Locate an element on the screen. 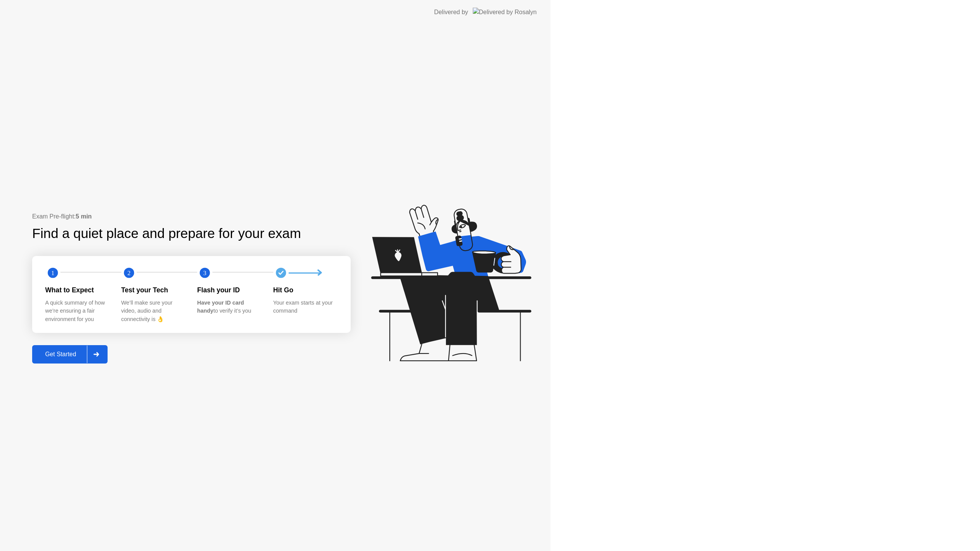  div: to verify it’s you is located at coordinates (229, 307).